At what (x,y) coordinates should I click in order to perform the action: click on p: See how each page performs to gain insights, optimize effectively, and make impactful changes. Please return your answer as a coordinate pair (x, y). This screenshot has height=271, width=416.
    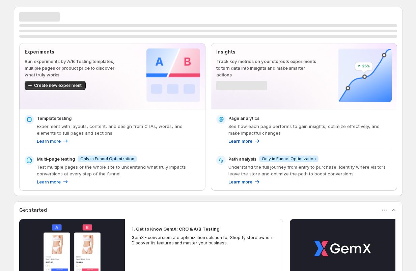
    Looking at the image, I should click on (310, 130).